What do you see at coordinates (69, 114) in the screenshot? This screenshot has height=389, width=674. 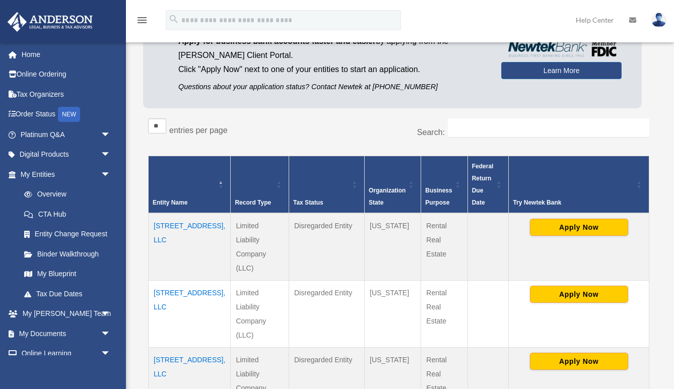 I see `div: NEW` at bounding box center [69, 114].